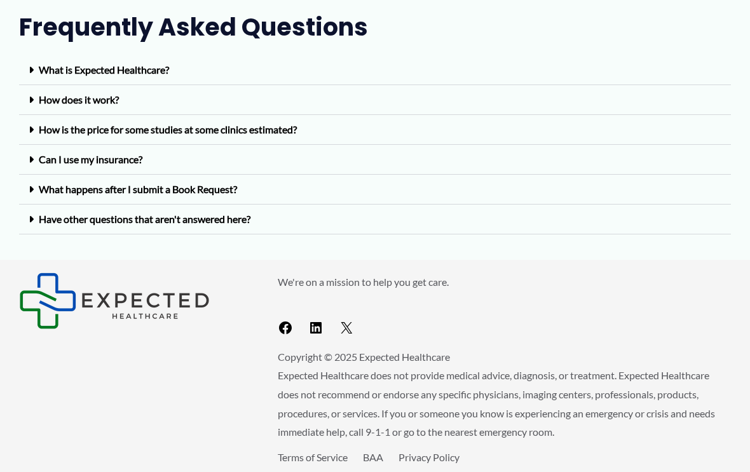 This screenshot has width=750, height=472. I want to click on span: Copyright © 2025 Expected Healthcare, so click(364, 357).